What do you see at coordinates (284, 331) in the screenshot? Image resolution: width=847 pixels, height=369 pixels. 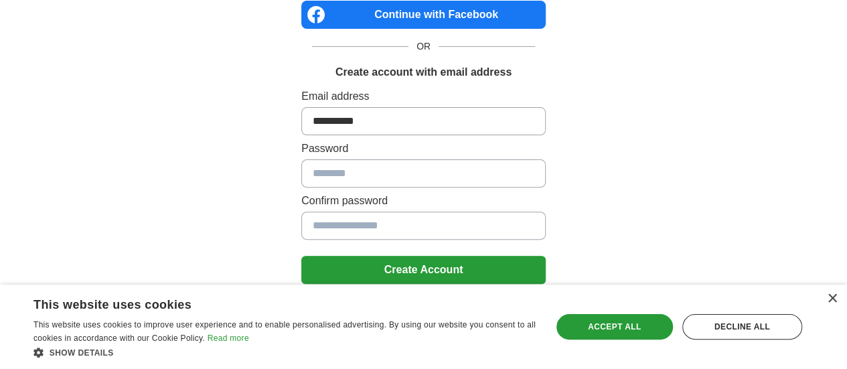 I see `span: This website uses cookies to improve user experience and to enable personalised advertising. By u...` at bounding box center [284, 331].